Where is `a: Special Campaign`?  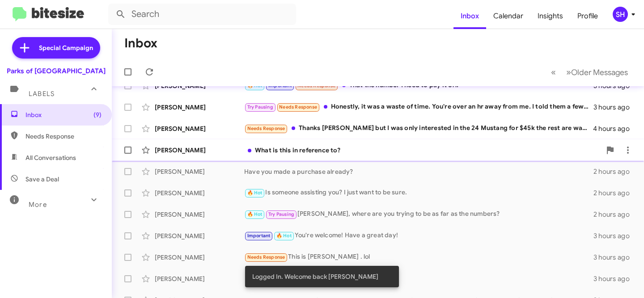
a: Special Campaign is located at coordinates (56, 48).